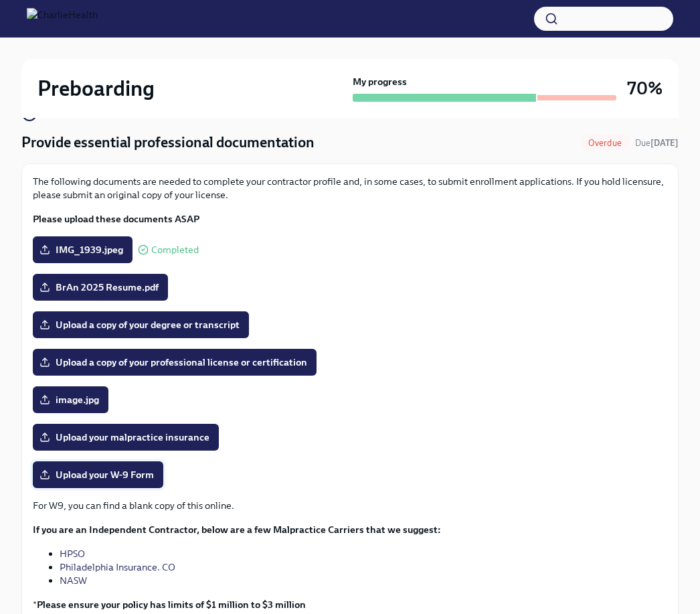 This screenshot has height=614, width=700. Describe the element at coordinates (141, 324) in the screenshot. I see `span: Upload a copy of your degree or transcript` at that location.